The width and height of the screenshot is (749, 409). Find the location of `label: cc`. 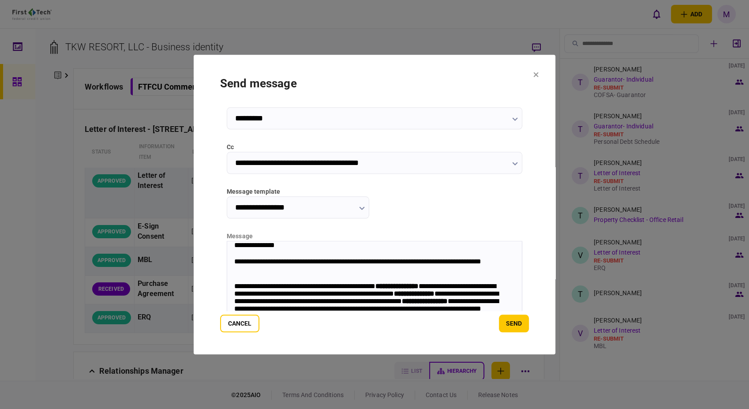

label: cc is located at coordinates (374, 147).